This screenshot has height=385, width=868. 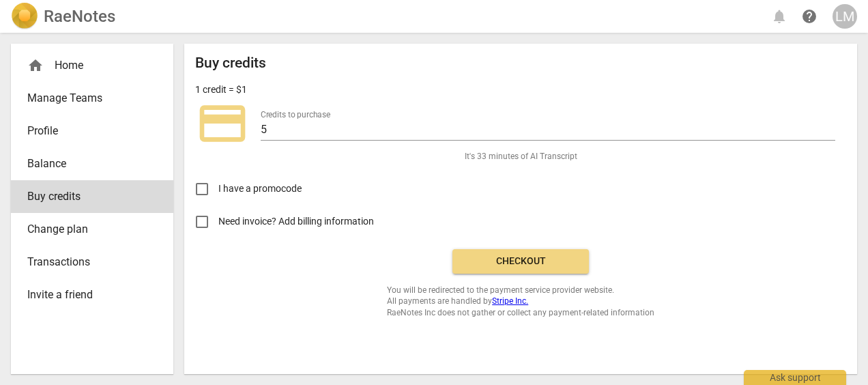 What do you see at coordinates (92, 230) in the screenshot?
I see `a: Change plan` at bounding box center [92, 230].